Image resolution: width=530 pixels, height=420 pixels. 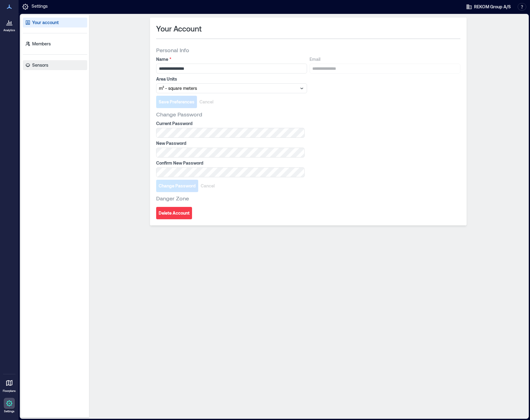 What do you see at coordinates (230, 123) in the screenshot?
I see `label: Current Password` at bounding box center [230, 123].